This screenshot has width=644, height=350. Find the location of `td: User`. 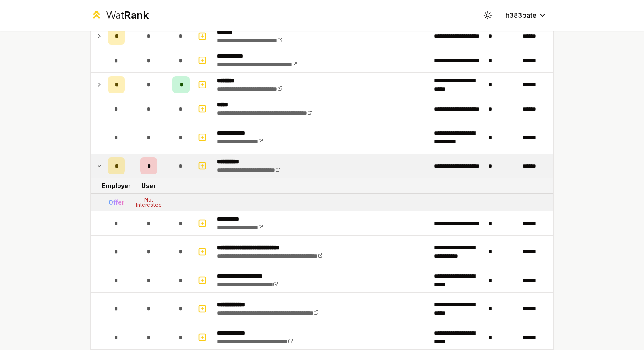

td: User is located at coordinates (149, 186).